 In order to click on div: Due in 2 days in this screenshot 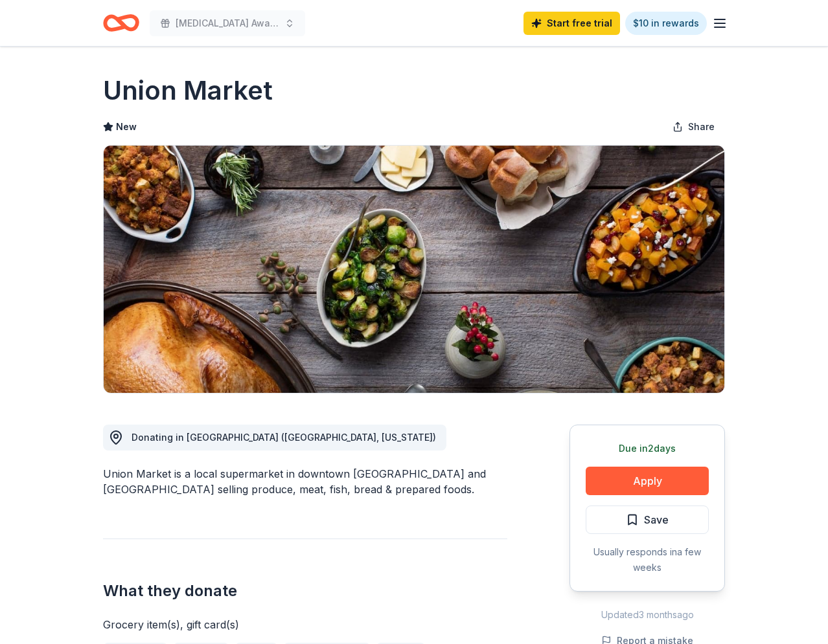, I will do `click(647, 449)`.